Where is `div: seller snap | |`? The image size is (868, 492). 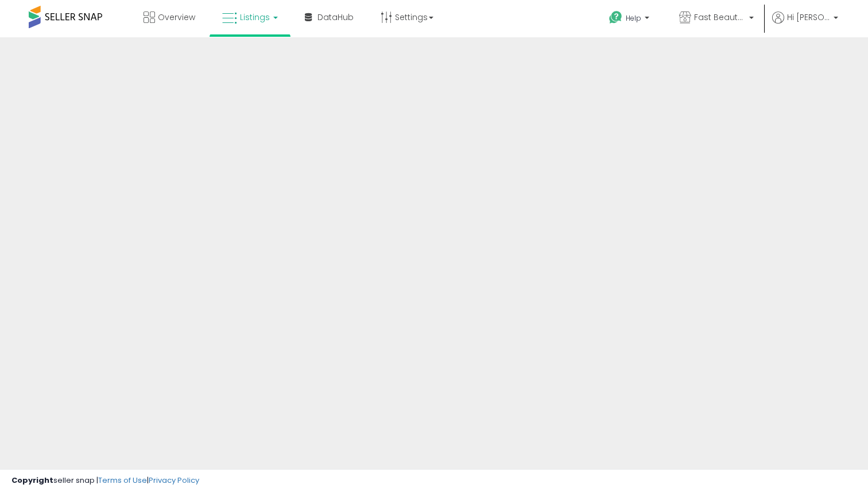 div: seller snap | | is located at coordinates (105, 481).